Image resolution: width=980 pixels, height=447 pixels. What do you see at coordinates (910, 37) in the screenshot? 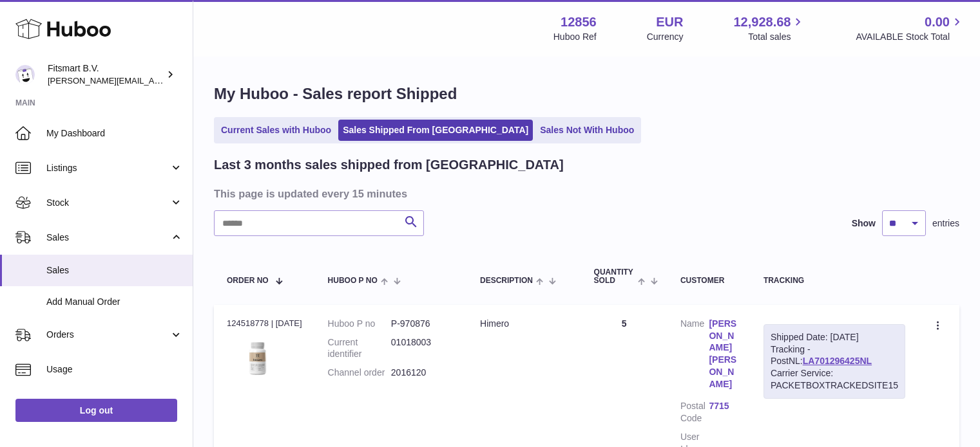
I see `span: AVAILABLE Stock Total` at bounding box center [910, 37].